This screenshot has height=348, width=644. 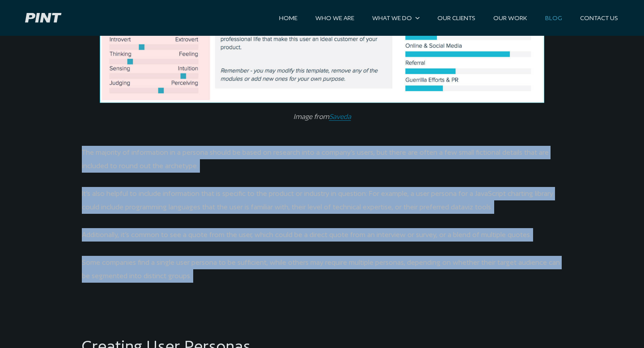 I want to click on a: Saveda, so click(x=339, y=116).